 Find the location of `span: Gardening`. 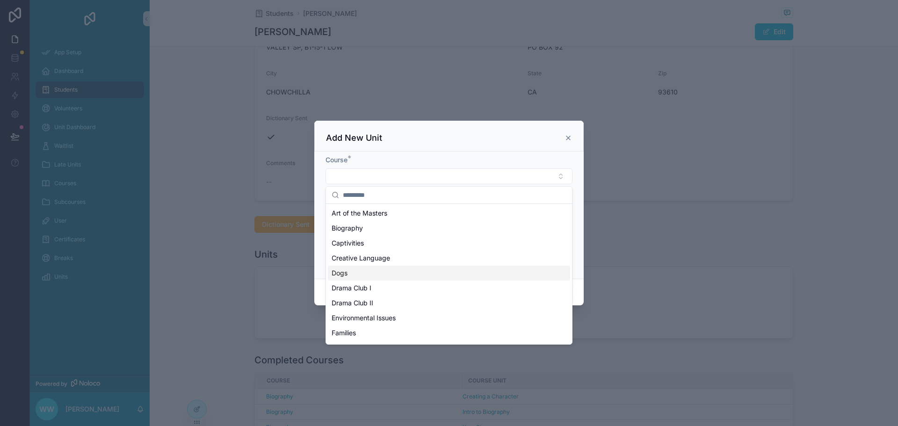

span: Gardening is located at coordinates (348, 348).